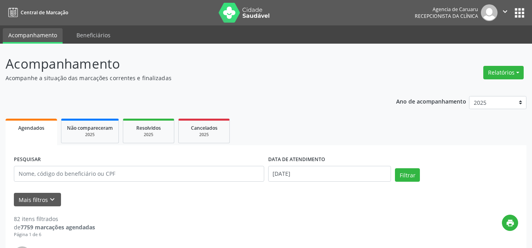 The width and height of the screenshot is (532, 248). Describe the element at coordinates (27, 159) in the screenshot. I see `label: PESQUISAR` at that location.